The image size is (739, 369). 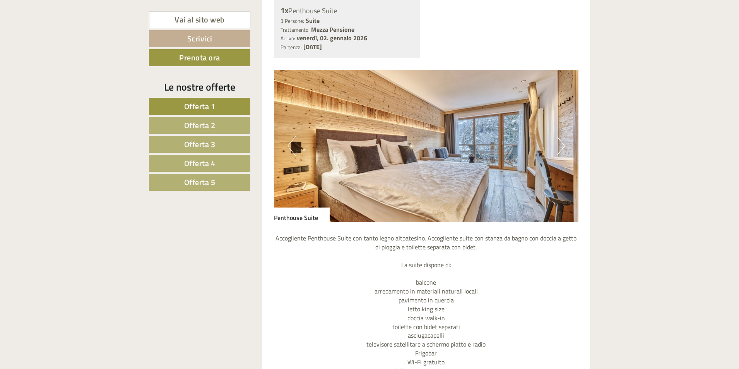 I want to click on button: Next, so click(x=561, y=146).